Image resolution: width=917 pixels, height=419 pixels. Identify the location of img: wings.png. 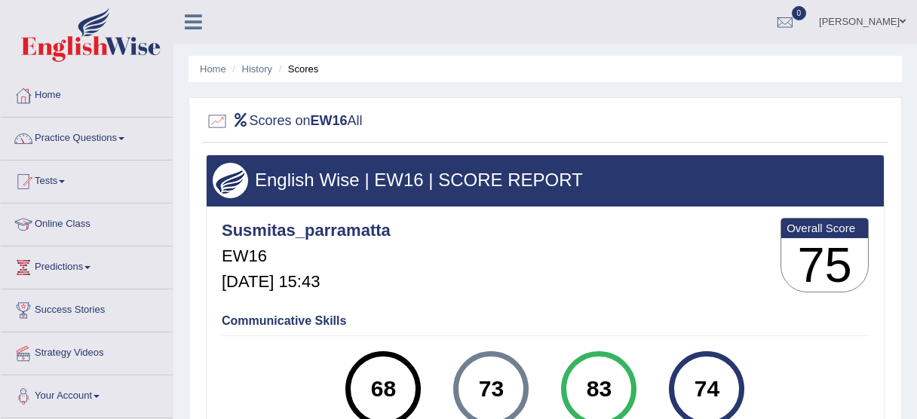
(230, 180).